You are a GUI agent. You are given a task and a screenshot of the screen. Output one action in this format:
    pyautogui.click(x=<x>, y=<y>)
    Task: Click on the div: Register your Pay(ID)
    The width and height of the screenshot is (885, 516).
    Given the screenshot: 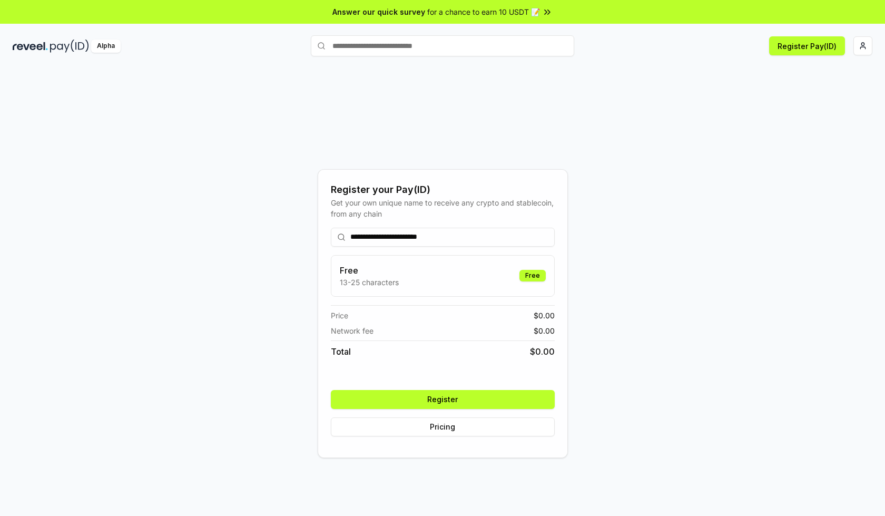 What is the action you would take?
    pyautogui.click(x=443, y=190)
    